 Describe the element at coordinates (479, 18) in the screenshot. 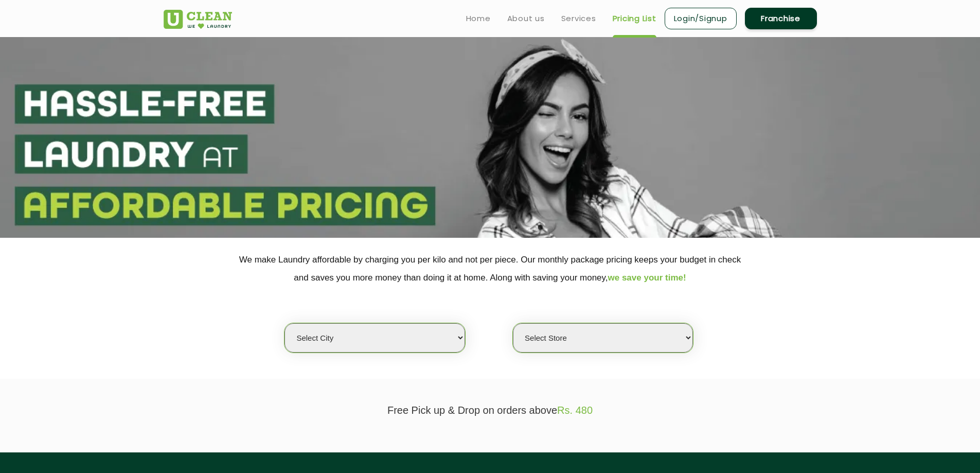

I see `a: Home` at that location.